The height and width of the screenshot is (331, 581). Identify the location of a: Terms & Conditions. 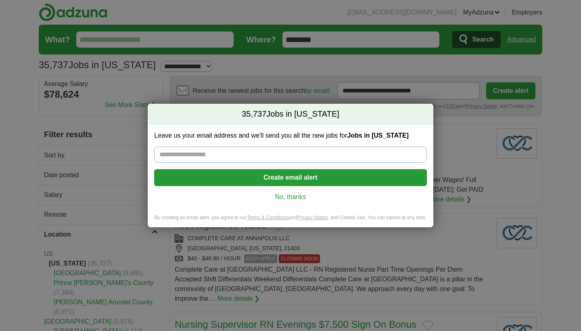
(268, 217).